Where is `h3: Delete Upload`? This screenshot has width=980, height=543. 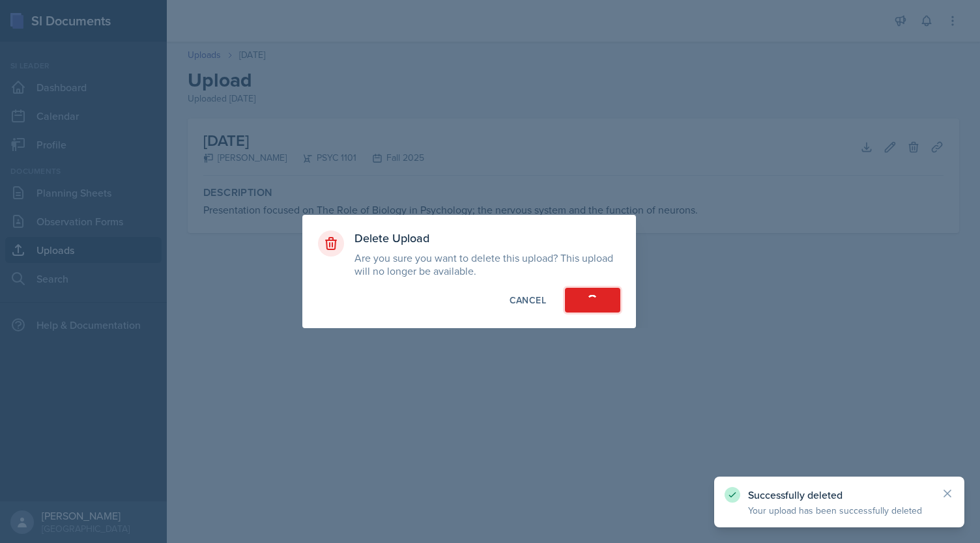
h3: Delete Upload is located at coordinates (488, 238).